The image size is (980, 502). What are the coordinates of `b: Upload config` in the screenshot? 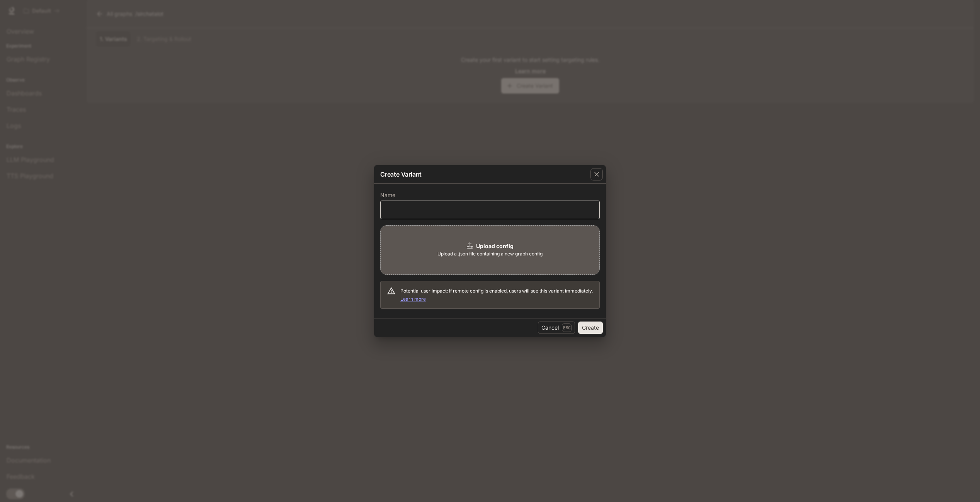 It's located at (495, 246).